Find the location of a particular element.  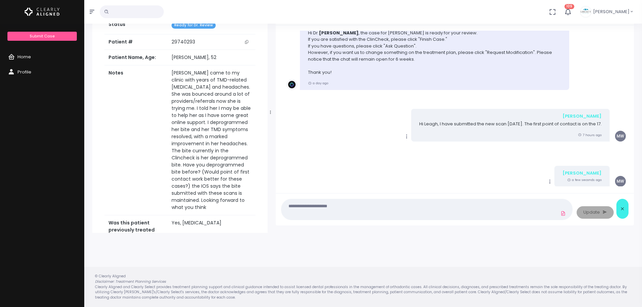

a: Logo Horizontal is located at coordinates (42, 12).